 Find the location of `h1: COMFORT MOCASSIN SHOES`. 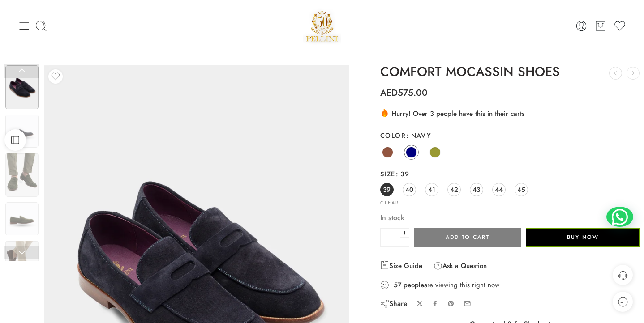

h1: COMFORT MOCASSIN SHOES is located at coordinates (510, 72).